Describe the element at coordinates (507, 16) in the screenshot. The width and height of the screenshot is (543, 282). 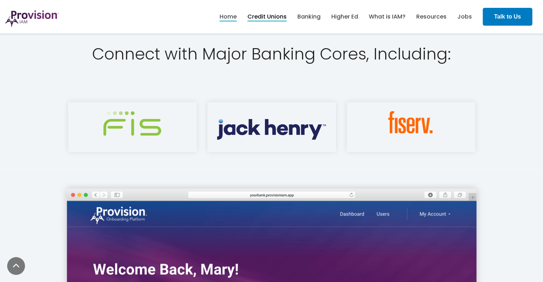
I see `strong: Talk to Us` at that location.